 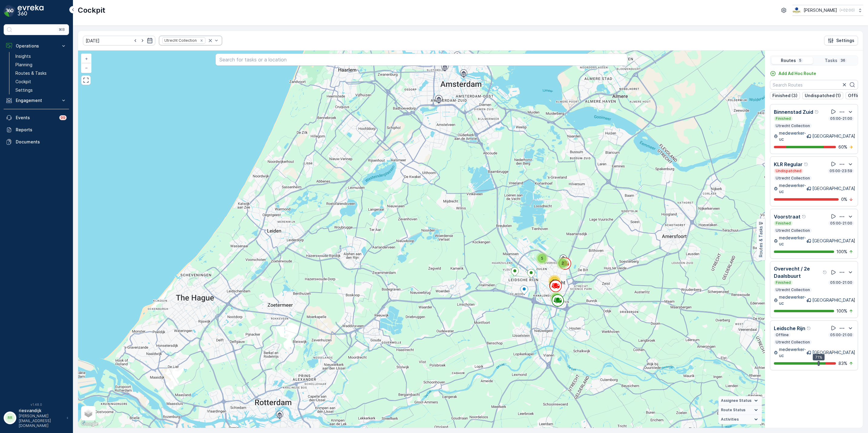 What do you see at coordinates (788, 61) in the screenshot?
I see `p: Routes` at bounding box center [788, 61].